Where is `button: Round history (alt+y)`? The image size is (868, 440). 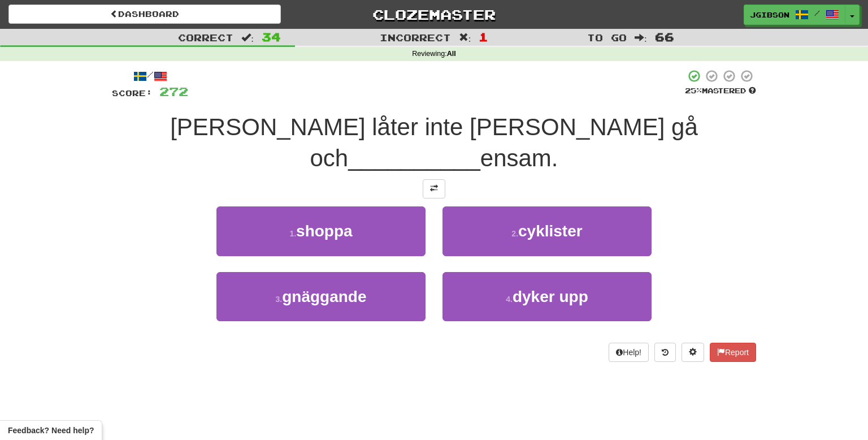 button: Round history (alt+y) is located at coordinates (665, 352).